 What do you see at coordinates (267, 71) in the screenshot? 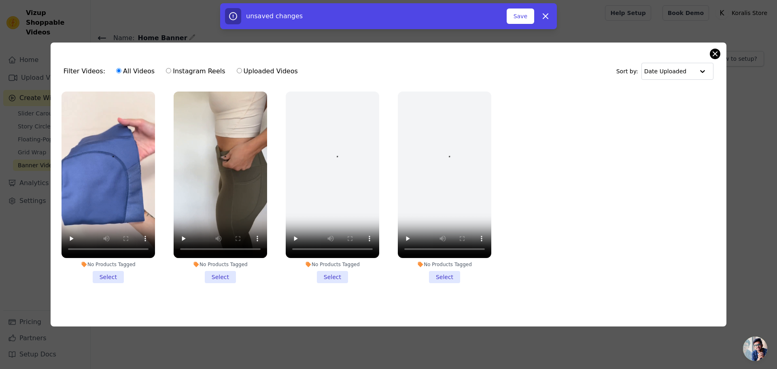
I see `label: Uploaded Videos` at bounding box center [267, 71].